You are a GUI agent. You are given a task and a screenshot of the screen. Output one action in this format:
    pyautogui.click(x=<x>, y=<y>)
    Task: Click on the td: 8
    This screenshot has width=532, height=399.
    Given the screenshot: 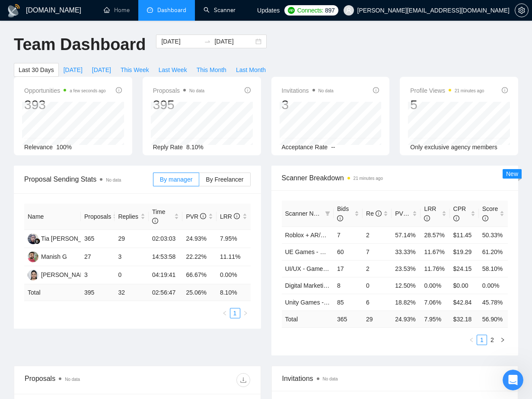 What is the action you would take?
    pyautogui.click(x=348, y=286)
    